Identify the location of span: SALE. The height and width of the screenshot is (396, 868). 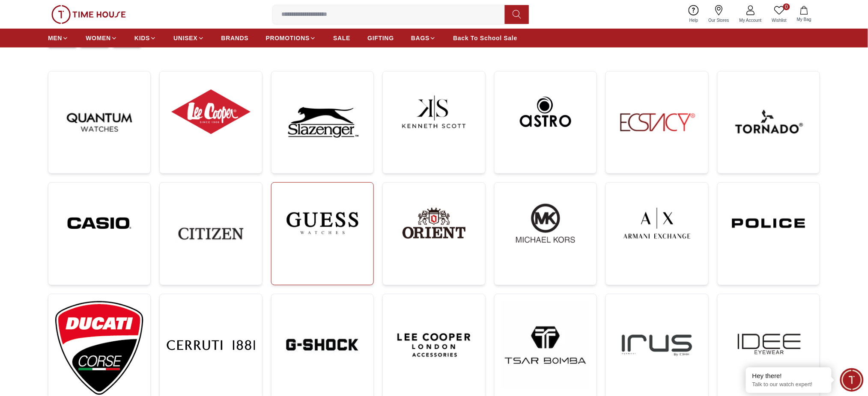
(342, 38).